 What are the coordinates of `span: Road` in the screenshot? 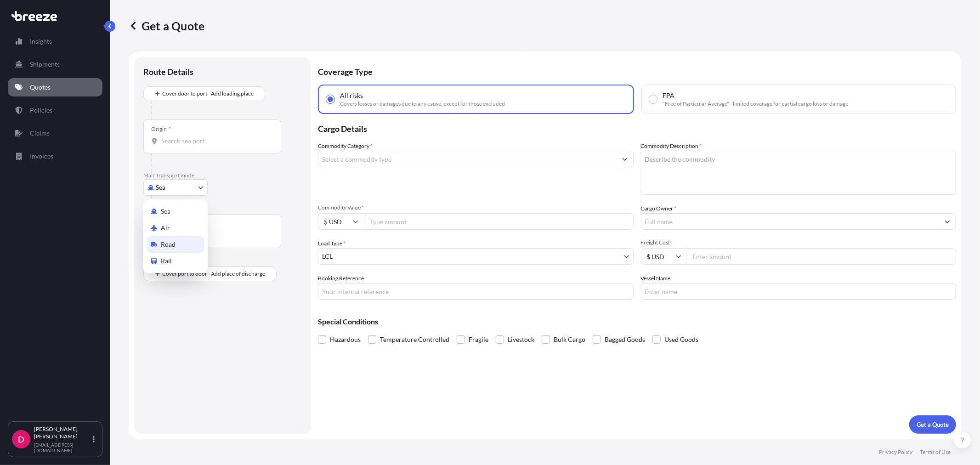 It's located at (168, 245).